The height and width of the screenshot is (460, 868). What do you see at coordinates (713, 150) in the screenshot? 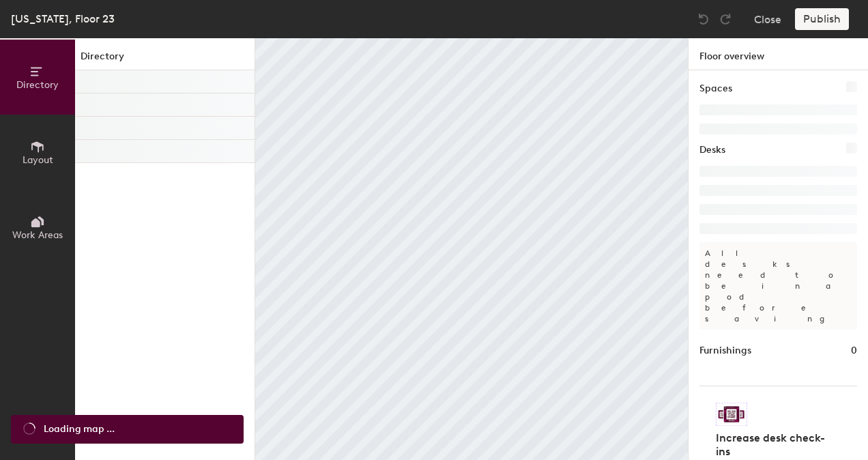
I see `h1: Desks` at bounding box center [713, 150].